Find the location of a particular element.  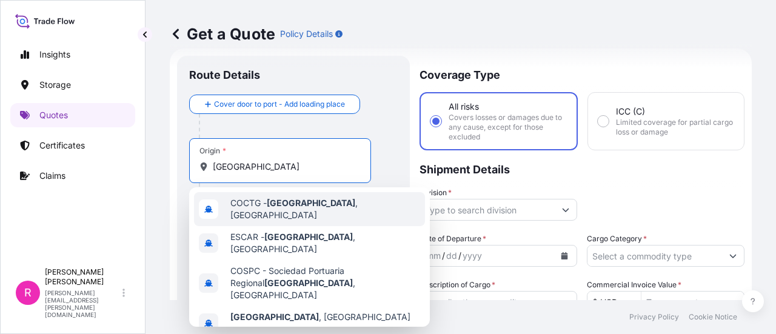

label: Division is located at coordinates (435, 193).